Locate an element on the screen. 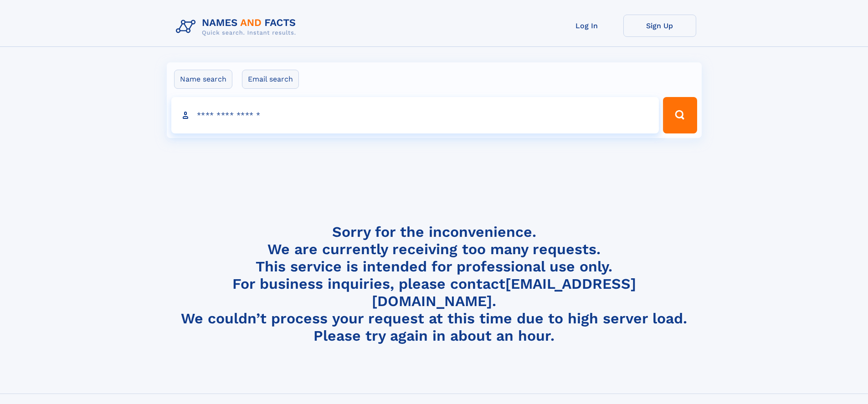  a: Sign Up is located at coordinates (660, 26).